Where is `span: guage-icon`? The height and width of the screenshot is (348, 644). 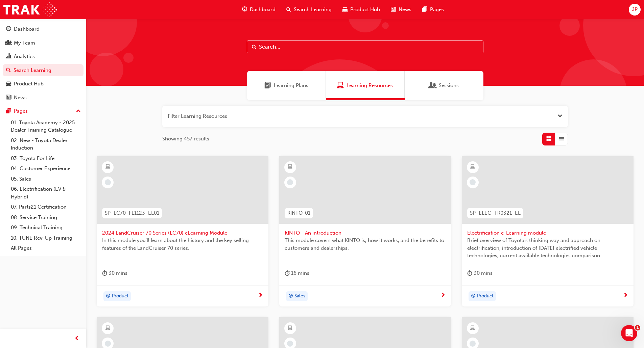
span: guage-icon is located at coordinates (9, 30).